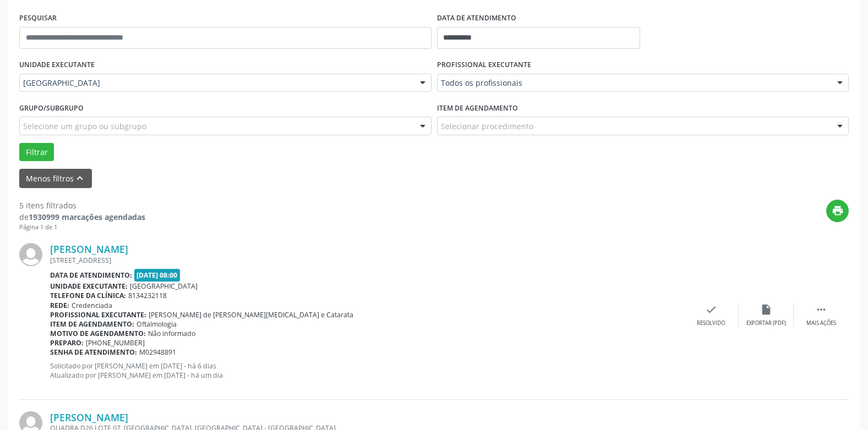 The image size is (868, 430). What do you see at coordinates (839, 211) in the screenshot?
I see `i: print` at bounding box center [839, 211].